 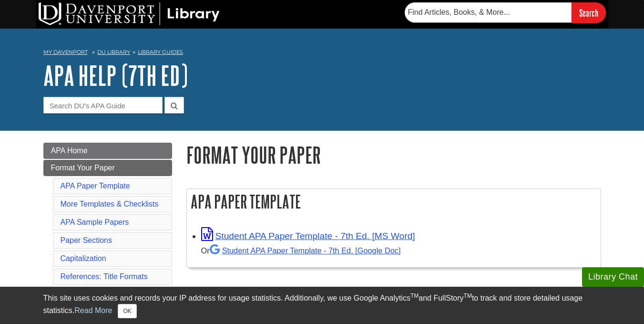 I want to click on a: DU Library, so click(x=114, y=52).